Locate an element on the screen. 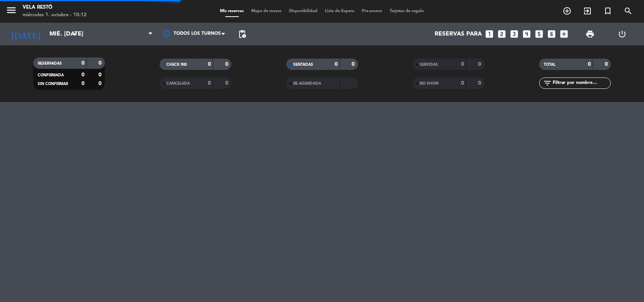  span: Pre-acceso is located at coordinates (372, 11).